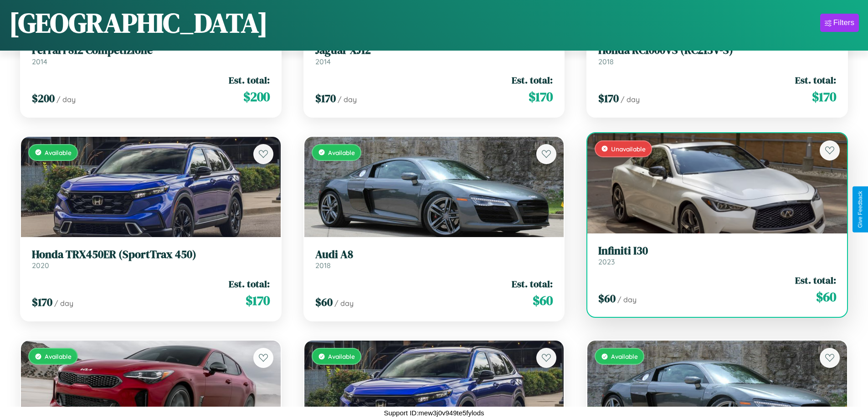 Image resolution: width=868 pixels, height=419 pixels. I want to click on a: Ferrari 812 Competizione2014, so click(150, 54).